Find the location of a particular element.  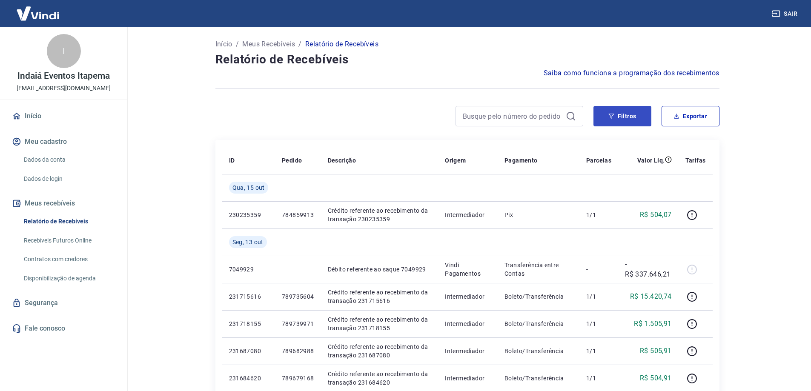

p: Meus Recebíveis is located at coordinates (269, 44).